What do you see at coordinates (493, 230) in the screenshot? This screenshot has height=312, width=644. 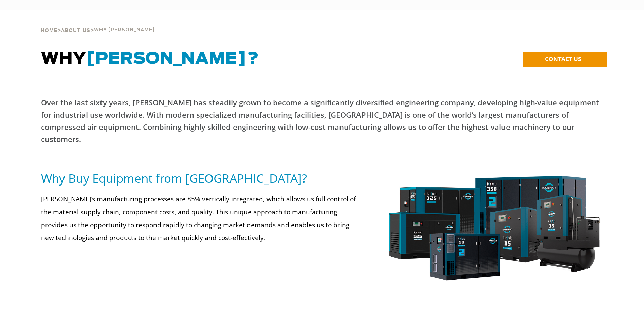 I see `img: krsp` at bounding box center [493, 230].